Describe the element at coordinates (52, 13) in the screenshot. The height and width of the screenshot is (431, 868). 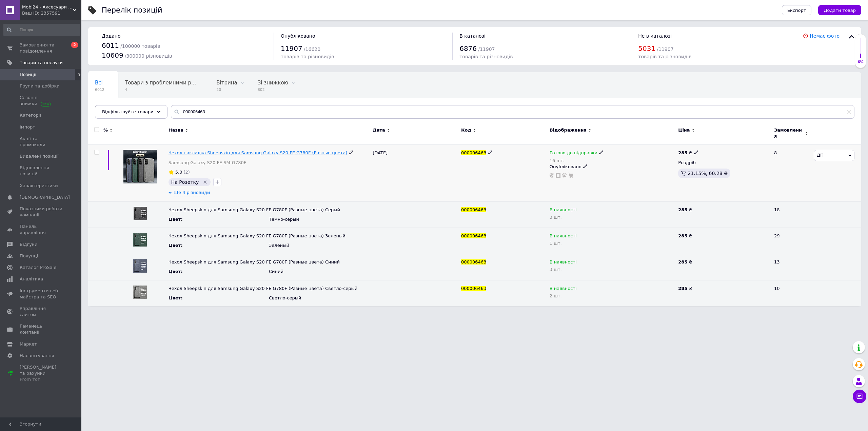
I see `div: Ваш ID: 2357591` at that location.